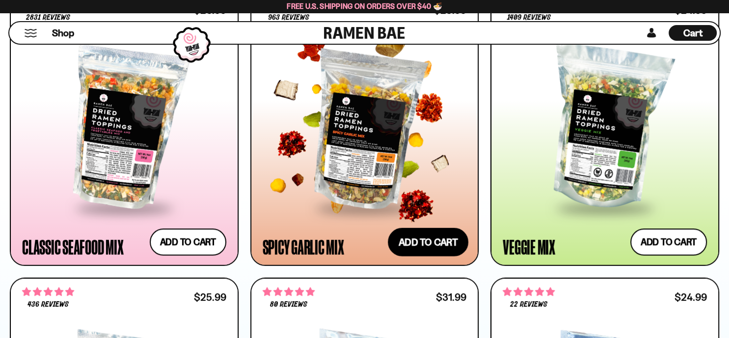 The width and height of the screenshot is (729, 338). Describe the element at coordinates (48, 291) in the screenshot. I see `span: 4.76 stars` at that location.